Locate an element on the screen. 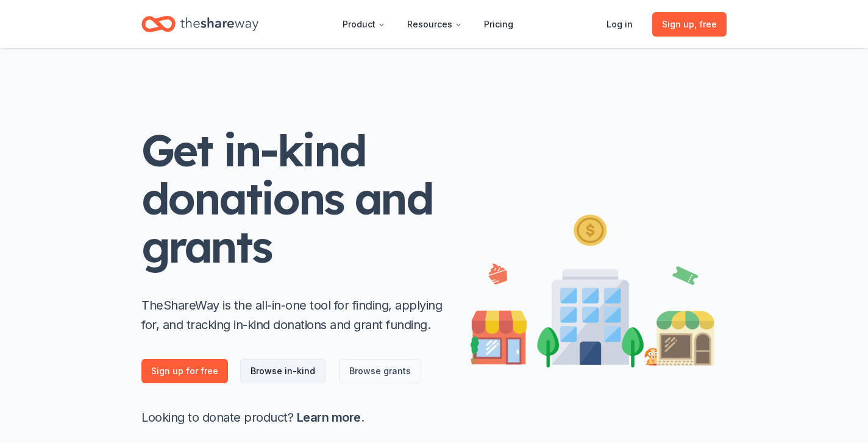 This screenshot has width=868, height=443. a: Learn more is located at coordinates (328, 418).